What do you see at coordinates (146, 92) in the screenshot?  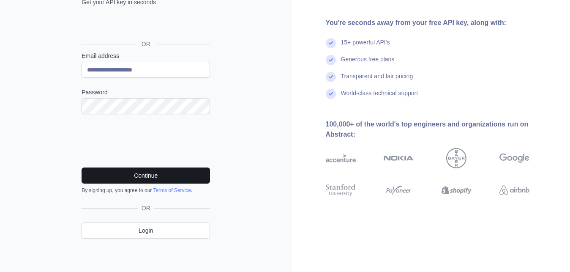 I see `label: Password` at bounding box center [146, 92].